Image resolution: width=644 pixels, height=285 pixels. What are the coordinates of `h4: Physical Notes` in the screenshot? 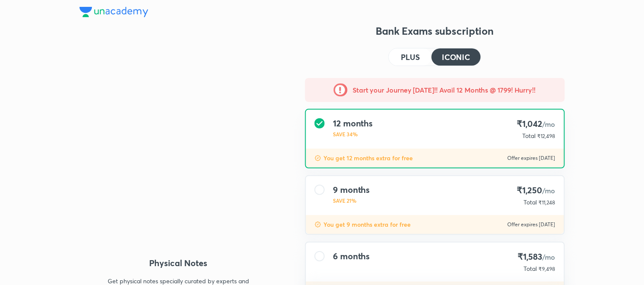 It's located at (179, 263).